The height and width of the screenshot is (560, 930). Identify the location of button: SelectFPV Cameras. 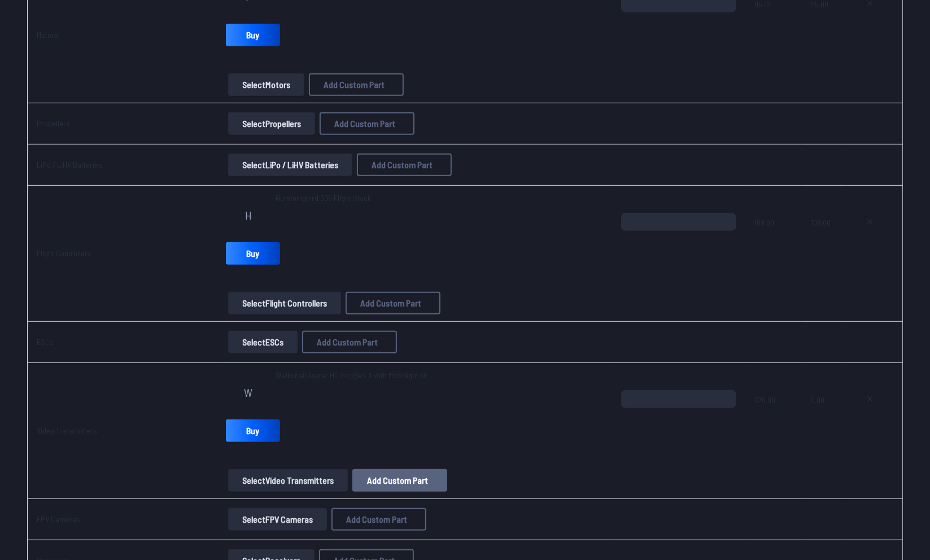
(278, 520).